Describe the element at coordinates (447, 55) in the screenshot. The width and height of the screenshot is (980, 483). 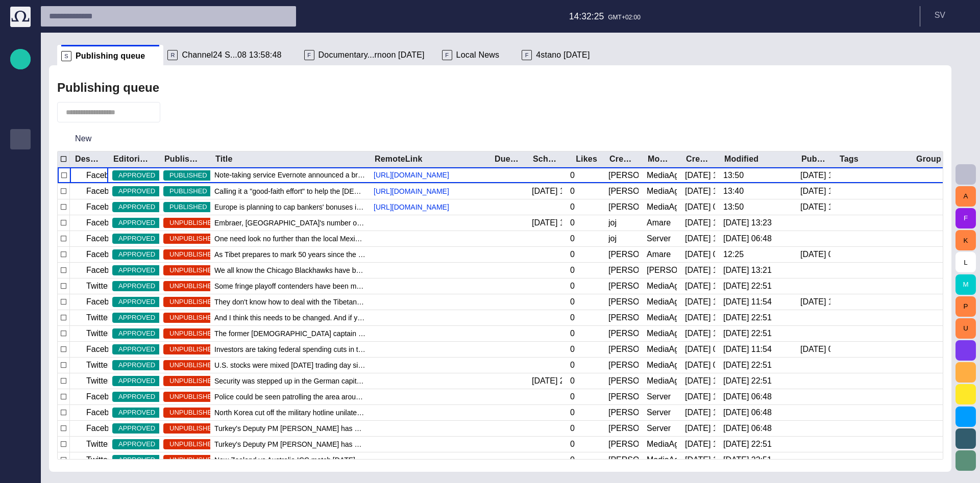
I see `p: F` at that location.